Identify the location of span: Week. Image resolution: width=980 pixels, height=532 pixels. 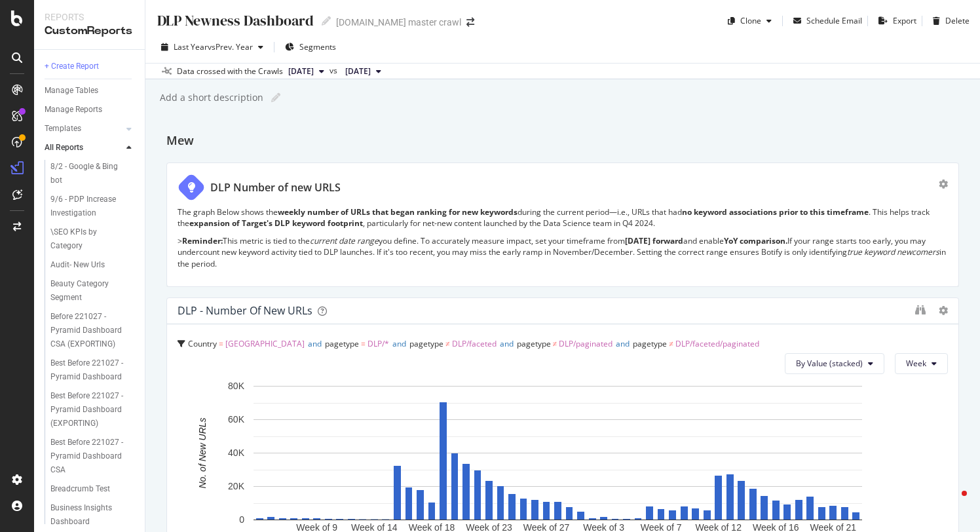
(915, 363).